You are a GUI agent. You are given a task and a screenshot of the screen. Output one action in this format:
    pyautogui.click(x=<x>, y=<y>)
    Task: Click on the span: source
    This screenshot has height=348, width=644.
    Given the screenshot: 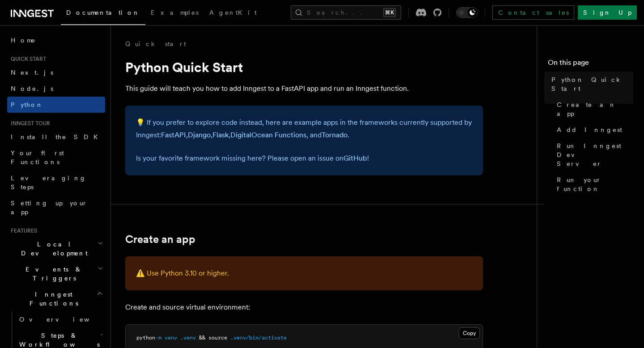 What is the action you would take?
    pyautogui.click(x=218, y=337)
    